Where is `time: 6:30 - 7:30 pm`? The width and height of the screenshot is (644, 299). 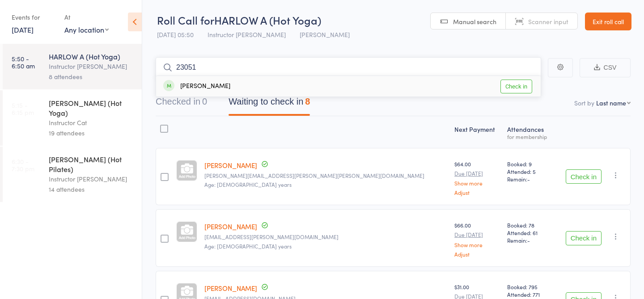 time: 6:30 - 7:30 pm is located at coordinates (22, 165).